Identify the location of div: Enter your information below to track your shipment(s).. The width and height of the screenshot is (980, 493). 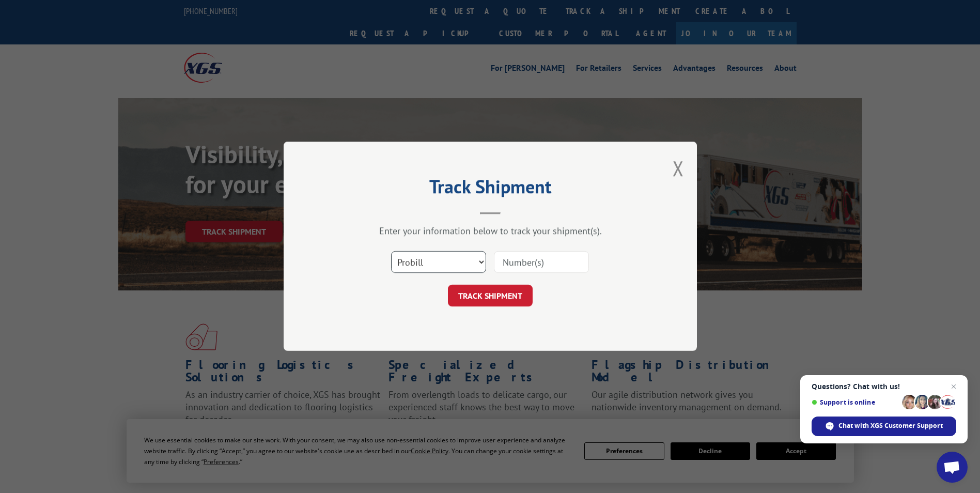
(490, 231).